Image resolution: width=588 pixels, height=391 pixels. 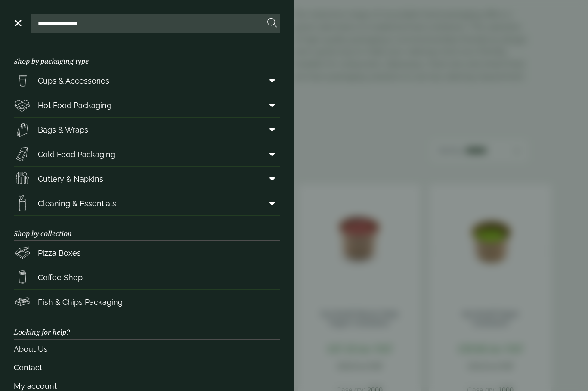 I want to click on a: Cups & Accessories, so click(x=147, y=80).